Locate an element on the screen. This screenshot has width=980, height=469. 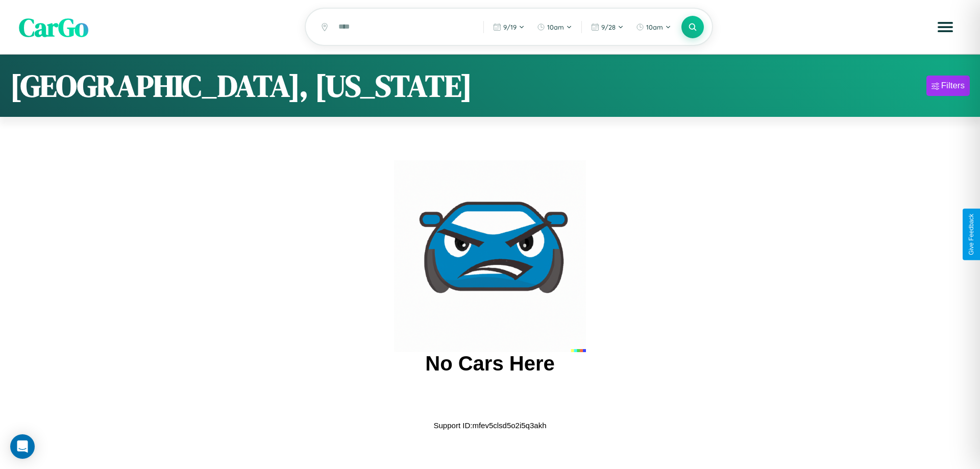
h2: No Cars Here is located at coordinates (490, 364).